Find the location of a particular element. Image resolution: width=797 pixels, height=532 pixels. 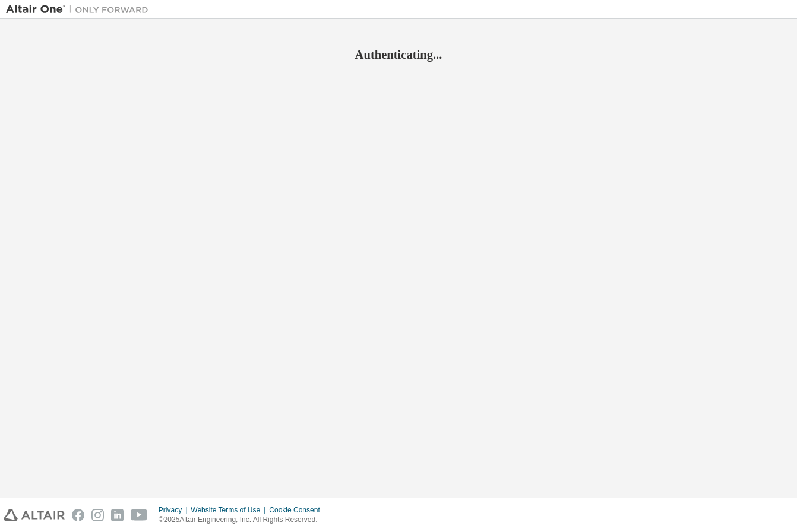

img: linkedin.svg is located at coordinates (117, 515).